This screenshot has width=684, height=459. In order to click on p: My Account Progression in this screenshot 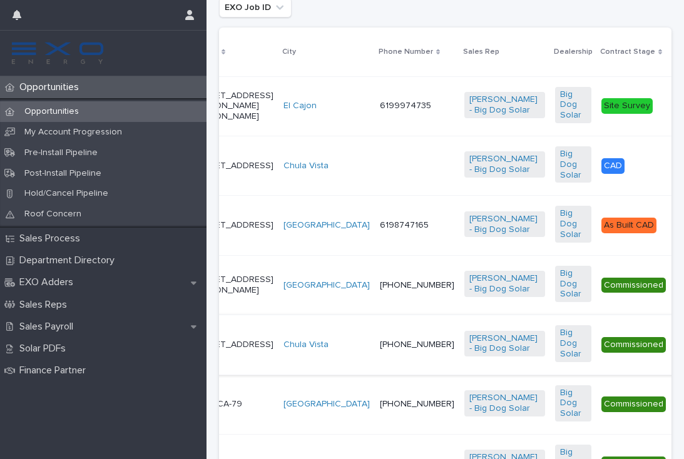, I will do `click(73, 132)`.